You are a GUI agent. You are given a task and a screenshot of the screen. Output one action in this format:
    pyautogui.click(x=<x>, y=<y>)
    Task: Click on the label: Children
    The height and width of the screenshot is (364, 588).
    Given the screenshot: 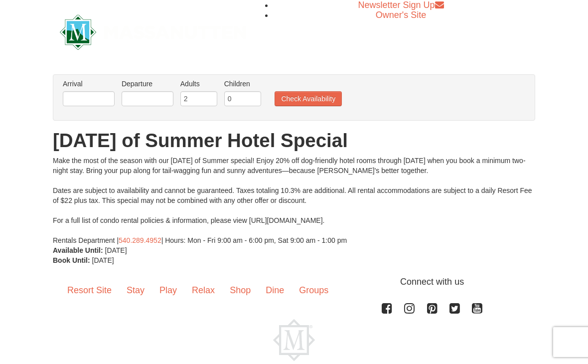 What is the action you would take?
    pyautogui.click(x=243, y=84)
    